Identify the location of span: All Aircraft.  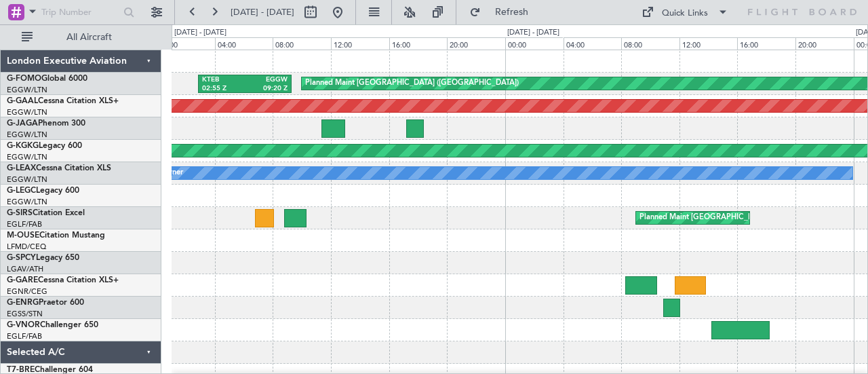
(89, 37).